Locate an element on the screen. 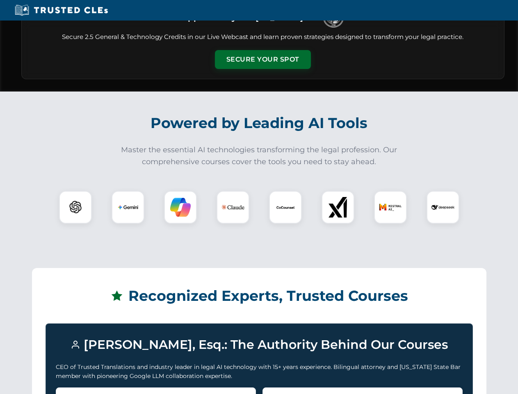 The width and height of the screenshot is (518, 394). p: CEO of Trusted Translations and industry leader in legal AI technology with 15+ years experience.... is located at coordinates (259, 371).